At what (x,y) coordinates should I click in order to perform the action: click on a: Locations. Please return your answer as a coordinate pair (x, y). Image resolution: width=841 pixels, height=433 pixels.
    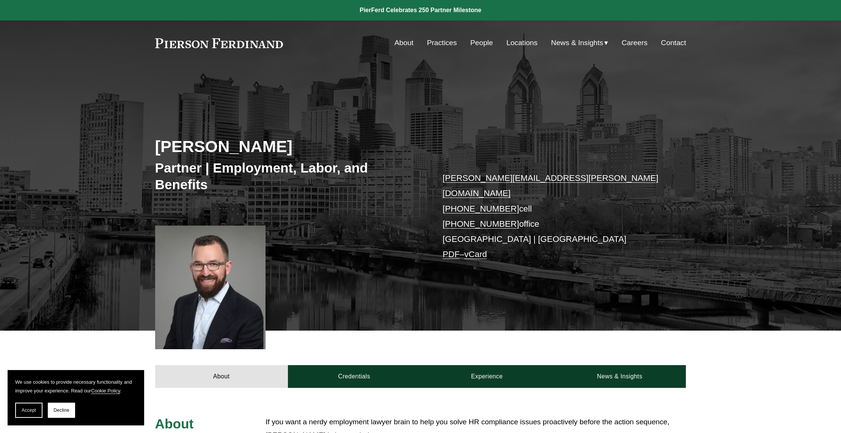
    Looking at the image, I should click on (522, 43).